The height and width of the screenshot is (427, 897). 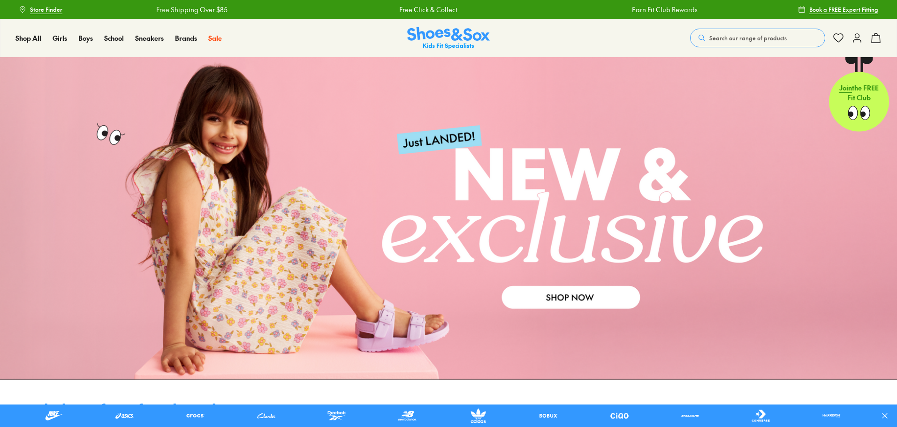 I want to click on span: Sneakers, so click(x=149, y=38).